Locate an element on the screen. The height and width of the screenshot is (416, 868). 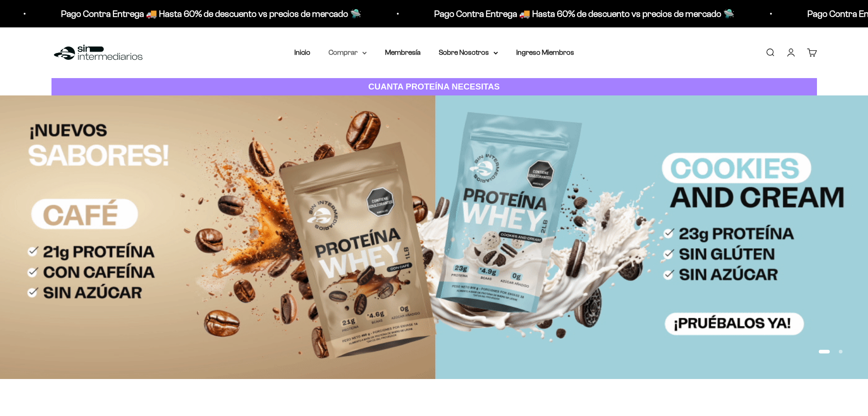
summary: Comprar is located at coordinates (348, 53).